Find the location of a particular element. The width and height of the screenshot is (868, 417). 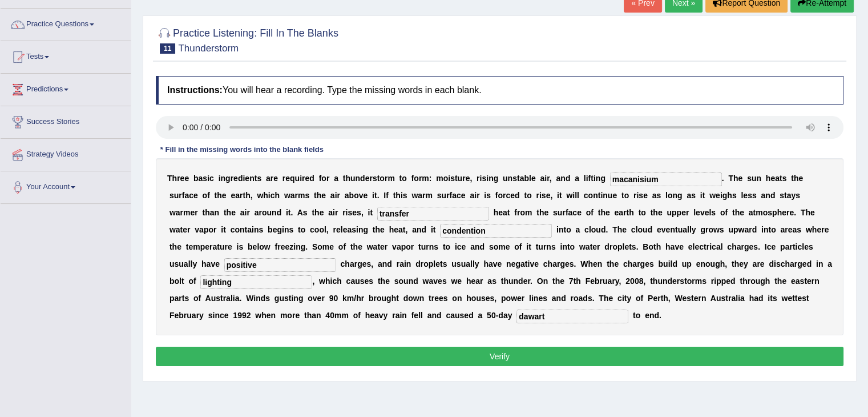

b: f is located at coordinates (387, 195).